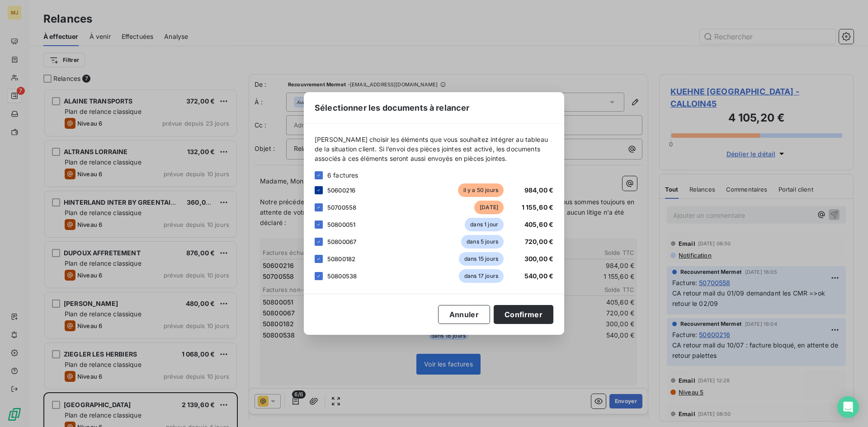 This screenshot has width=868, height=427. Describe the element at coordinates (480, 190) in the screenshot. I see `span: il y a 50 jours` at that location.